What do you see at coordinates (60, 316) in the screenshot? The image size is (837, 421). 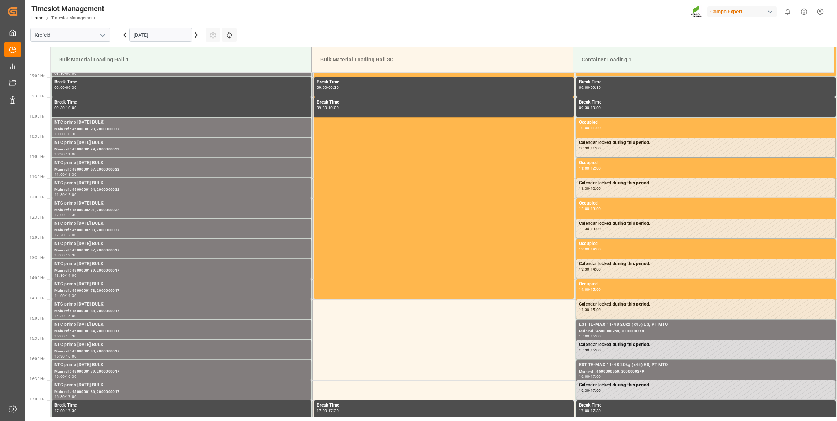 I see `div: 14:30` at bounding box center [60, 316].